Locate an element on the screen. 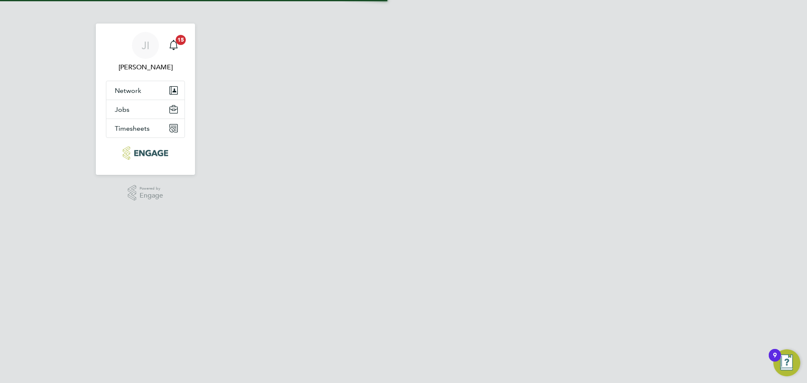 The height and width of the screenshot is (383, 807). button: Network is located at coordinates (145, 90).